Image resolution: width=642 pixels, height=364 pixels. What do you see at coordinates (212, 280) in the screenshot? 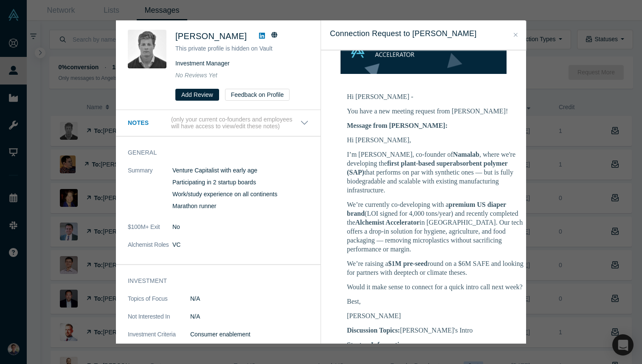
I see `h3: Investment` at bounding box center [212, 280].